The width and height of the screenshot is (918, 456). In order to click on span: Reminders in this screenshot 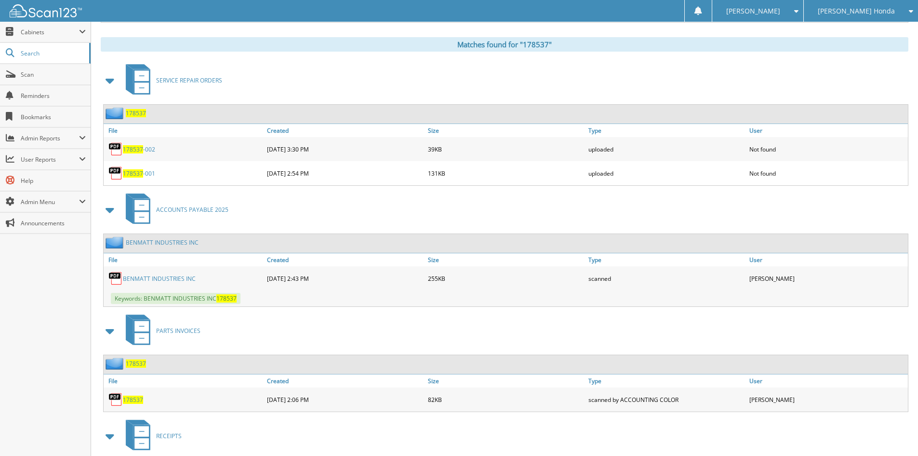, I will do `click(53, 95)`.